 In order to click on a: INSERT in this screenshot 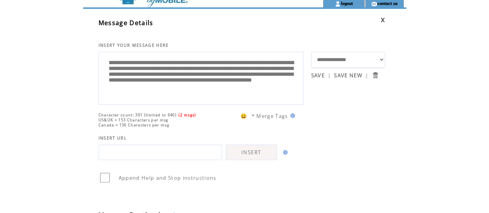, I will do `click(251, 152)`.